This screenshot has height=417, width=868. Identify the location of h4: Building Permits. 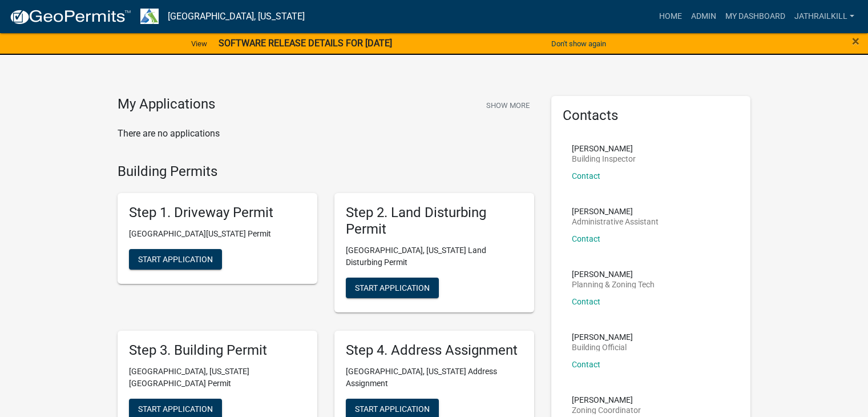
(326, 171).